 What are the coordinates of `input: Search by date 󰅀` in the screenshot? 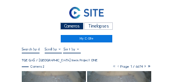 It's located at (30, 49).